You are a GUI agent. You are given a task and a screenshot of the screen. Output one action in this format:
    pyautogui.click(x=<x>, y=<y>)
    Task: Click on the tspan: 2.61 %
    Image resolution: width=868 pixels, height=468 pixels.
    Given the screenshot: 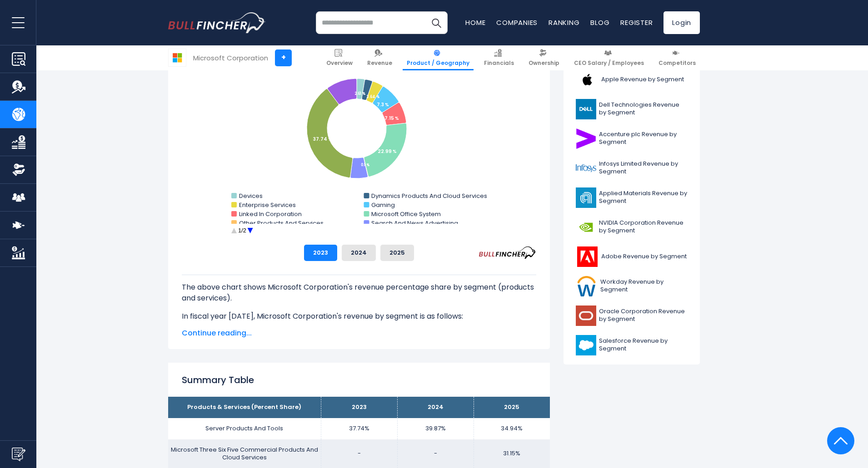 What is the action you would take?
    pyautogui.click(x=360, y=94)
    